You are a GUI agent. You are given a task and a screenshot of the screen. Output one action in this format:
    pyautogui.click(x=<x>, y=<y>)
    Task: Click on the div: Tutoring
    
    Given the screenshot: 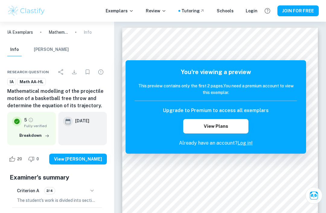 What is the action you would take?
    pyautogui.click(x=193, y=11)
    